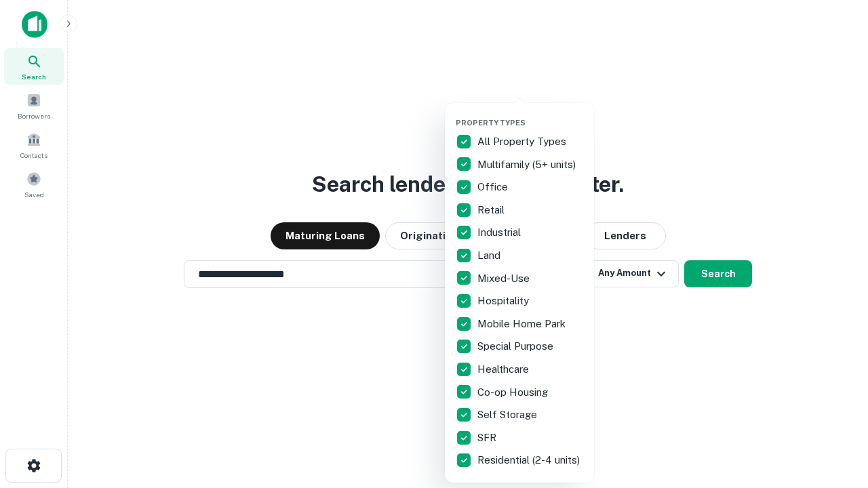 This screenshot has width=868, height=488. I want to click on p: Land, so click(490, 255).